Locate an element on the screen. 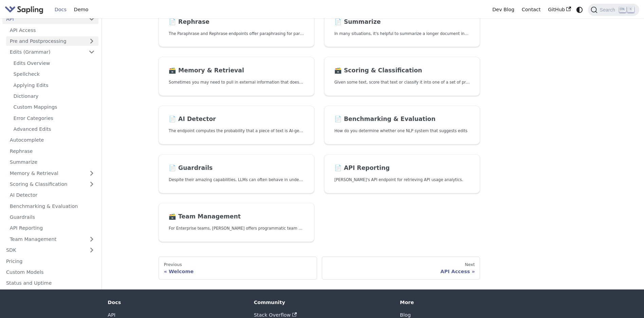 The height and width of the screenshot is (318, 644). a: Guardrails is located at coordinates (52, 217).